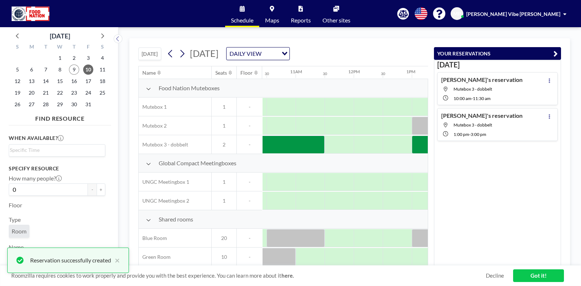  I want to click on span: Monday, October 13, 2025, so click(32, 81).